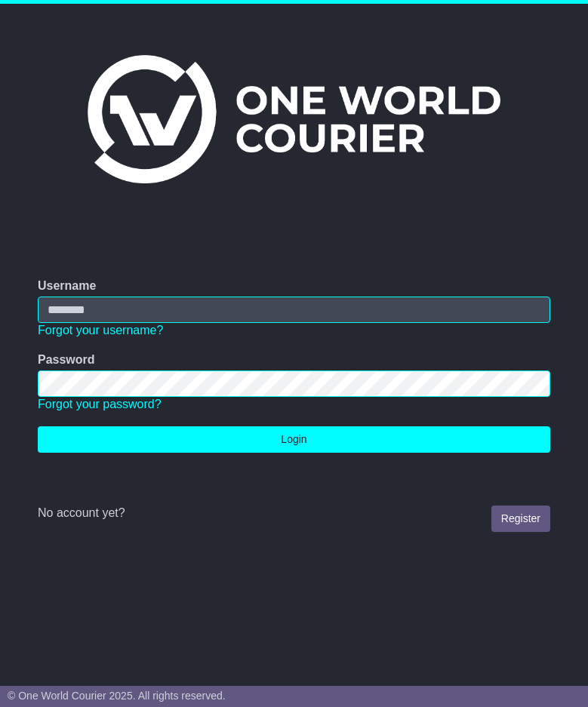 The width and height of the screenshot is (588, 707). Describe the element at coordinates (67, 359) in the screenshot. I see `label: Password` at that location.